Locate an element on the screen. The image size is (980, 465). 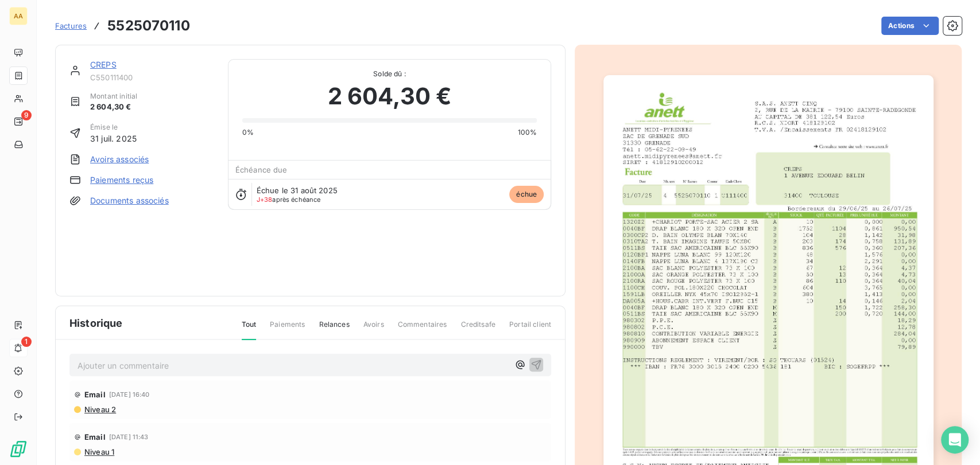
span: Montant initial is located at coordinates (113, 96).